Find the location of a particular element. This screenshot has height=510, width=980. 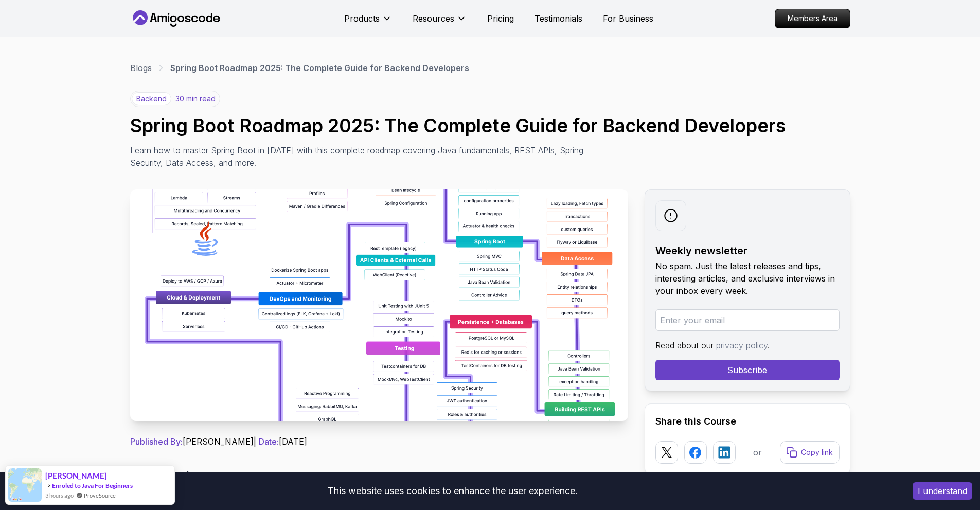

a: For Business is located at coordinates (628, 18).